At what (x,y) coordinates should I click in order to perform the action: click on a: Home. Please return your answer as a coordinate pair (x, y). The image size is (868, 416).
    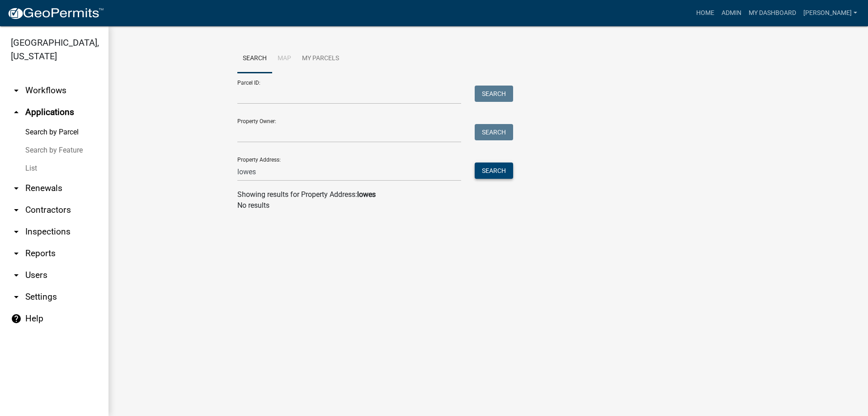
    Looking at the image, I should click on (705, 13).